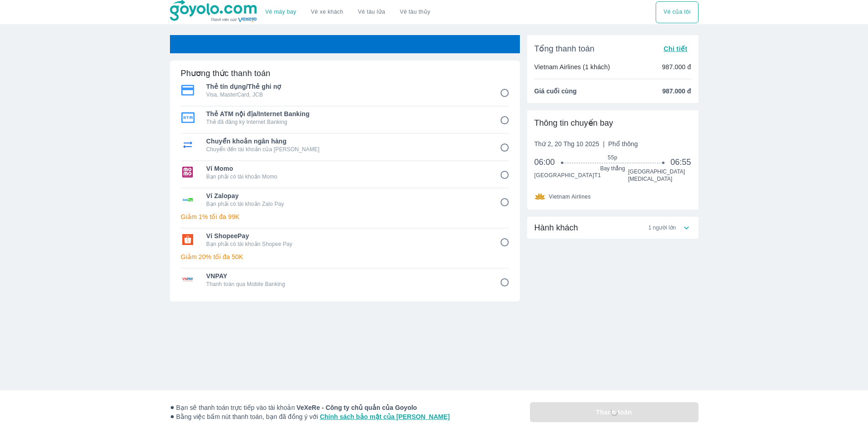 This screenshot has width=868, height=434. What do you see at coordinates (347, 177) in the screenshot?
I see `p: Bạn phải có tài khoản Momo` at bounding box center [347, 177].